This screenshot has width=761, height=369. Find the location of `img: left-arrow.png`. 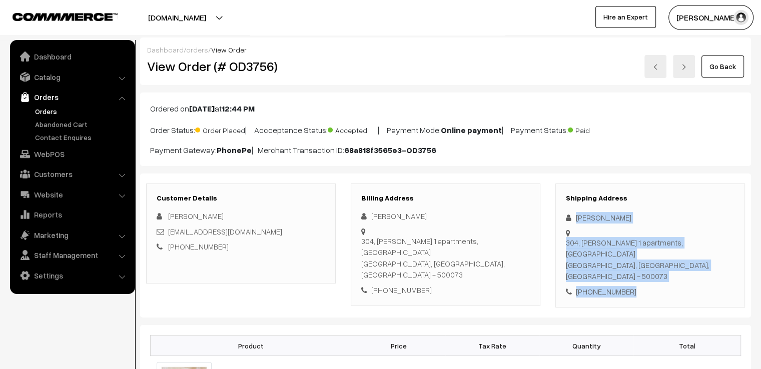

img: left-arrow.png is located at coordinates (655, 67).